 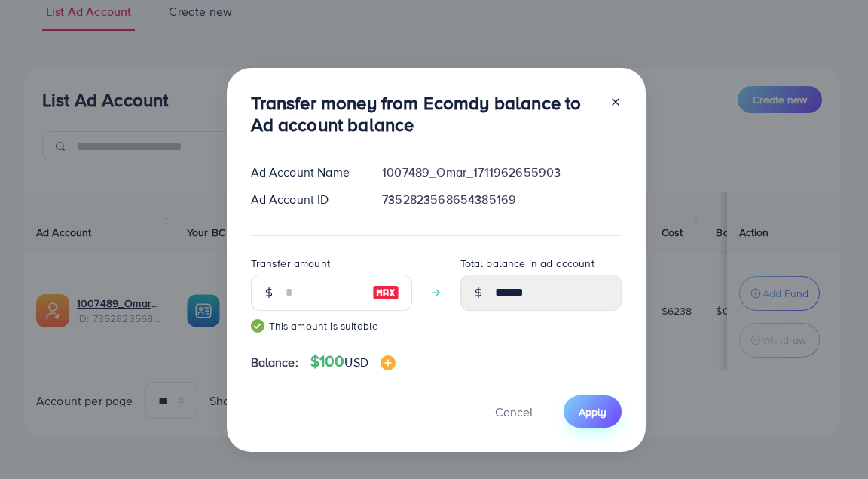 What do you see at coordinates (356, 362) in the screenshot?
I see `span: USD` at bounding box center [356, 362].